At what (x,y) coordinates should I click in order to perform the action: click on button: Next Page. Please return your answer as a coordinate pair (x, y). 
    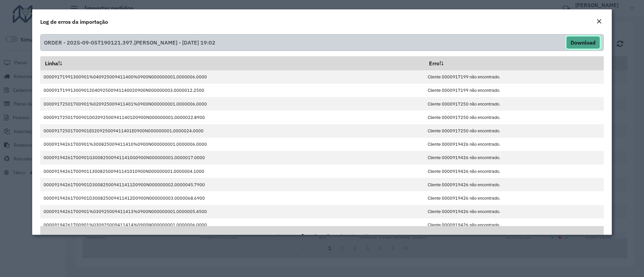
    Looking at the image, I should click on (354, 236).